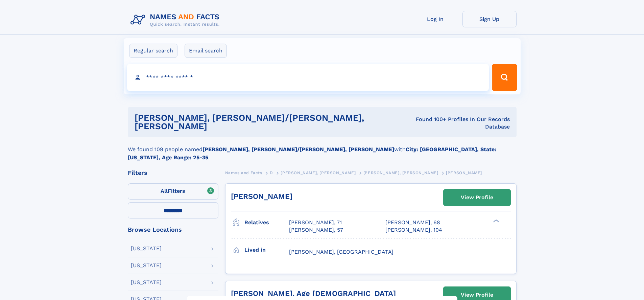  Describe the element at coordinates (267, 222) in the screenshot. I see `h3: Relatives` at that location.